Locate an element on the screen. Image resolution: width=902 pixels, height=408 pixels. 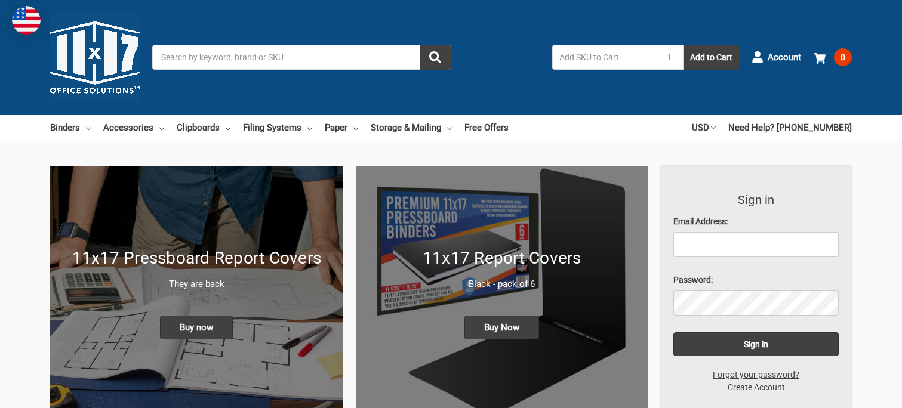
img: 11x17.com is located at coordinates (95, 57).